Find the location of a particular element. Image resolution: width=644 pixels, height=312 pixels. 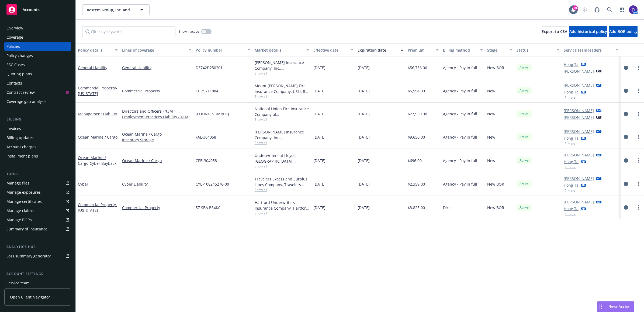

div: Overview is located at coordinates (15, 28).